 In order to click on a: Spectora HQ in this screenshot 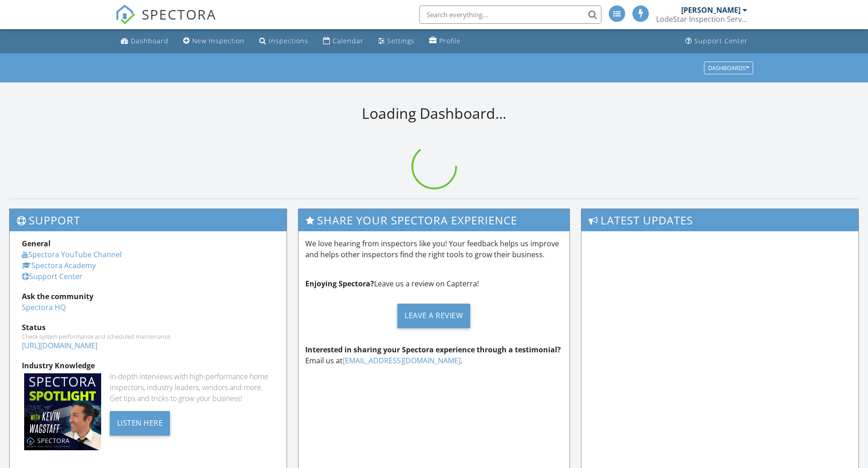, I will do `click(44, 308)`.